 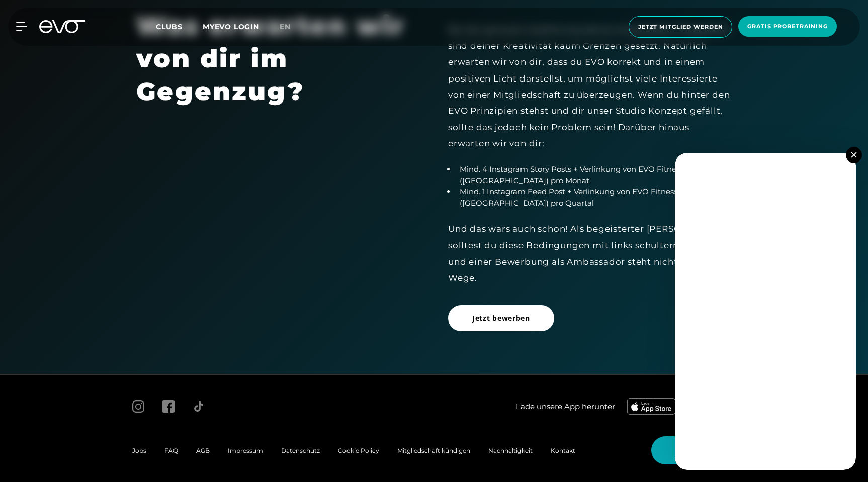 I want to click on img: evofitness app, so click(x=652, y=407).